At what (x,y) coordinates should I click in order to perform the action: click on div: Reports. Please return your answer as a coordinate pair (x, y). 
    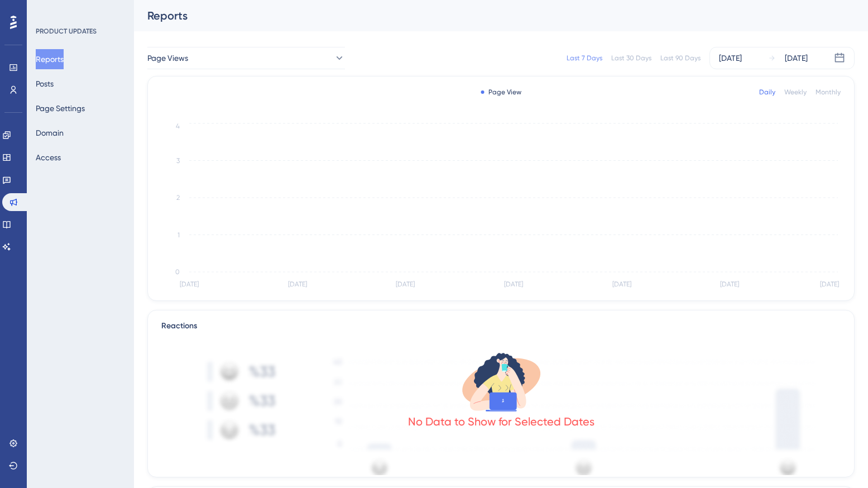
    Looking at the image, I should click on (486, 16).